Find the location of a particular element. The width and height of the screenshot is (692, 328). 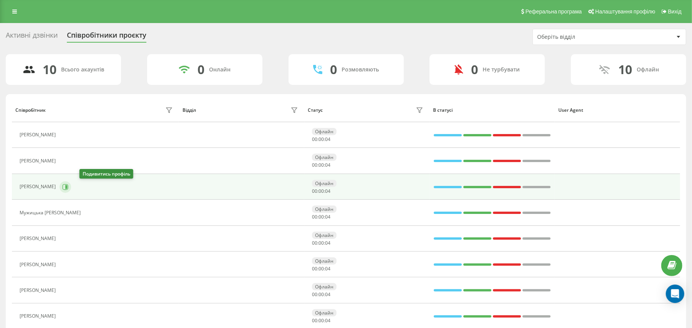

div: Оберіть відділ is located at coordinates (582, 37).